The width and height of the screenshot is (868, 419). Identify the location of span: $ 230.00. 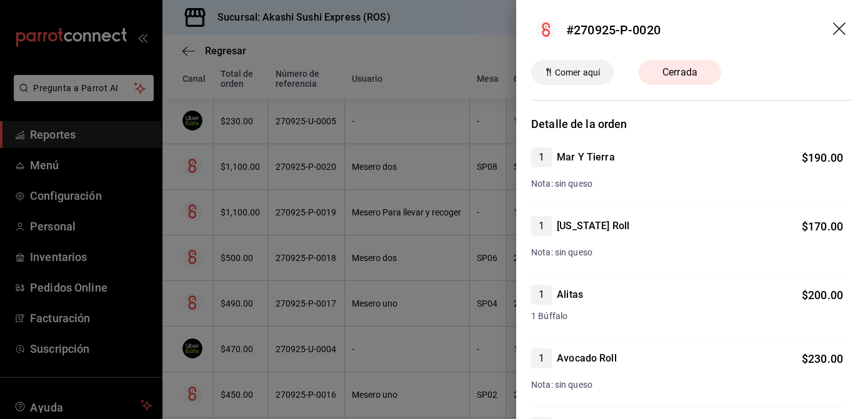
(823, 359).